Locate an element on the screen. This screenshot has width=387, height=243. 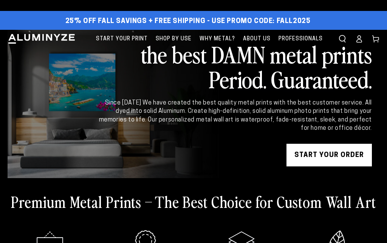
summary: Search our site is located at coordinates (342, 39).